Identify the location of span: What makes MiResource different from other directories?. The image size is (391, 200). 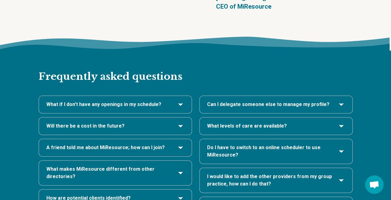
(109, 173).